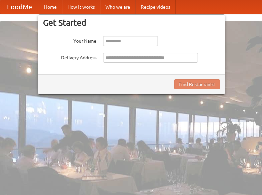  Describe the element at coordinates (156, 7) in the screenshot. I see `a: Recipe videos` at that location.